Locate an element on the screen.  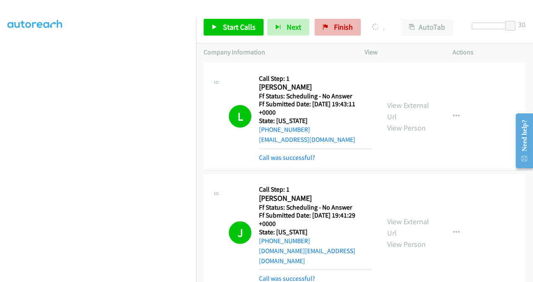
span: Next is located at coordinates (294, 27).